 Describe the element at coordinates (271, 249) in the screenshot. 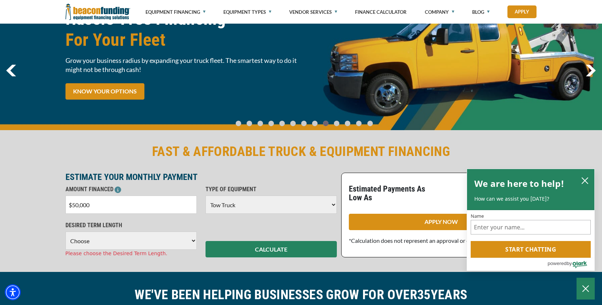

I see `button: CALCULATE` at that location.